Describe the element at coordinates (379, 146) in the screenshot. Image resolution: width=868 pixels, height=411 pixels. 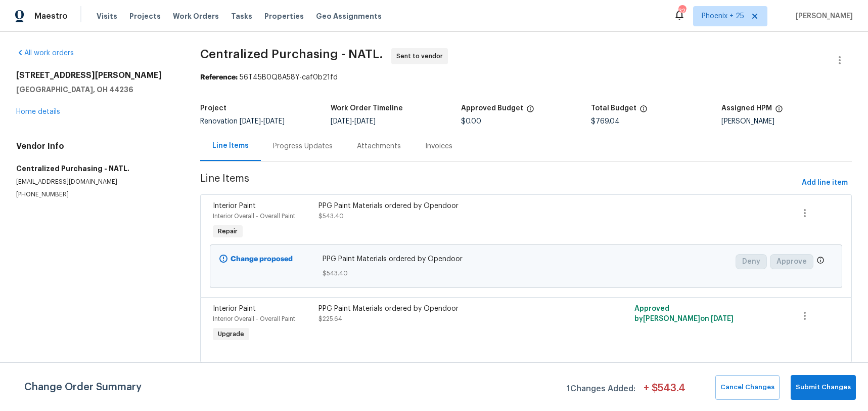
I see `div: Attachments` at that location.